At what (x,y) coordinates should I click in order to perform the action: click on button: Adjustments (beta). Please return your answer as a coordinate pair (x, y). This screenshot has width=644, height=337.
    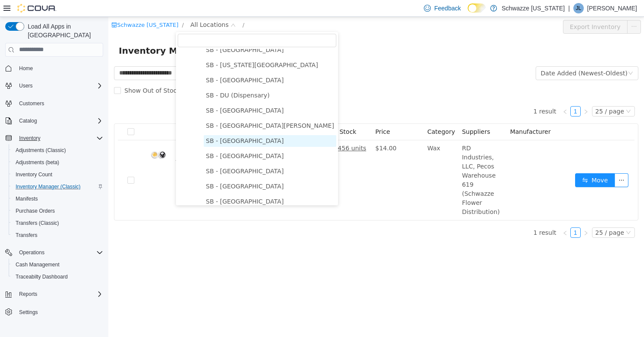
    Looking at the image, I should click on (58, 162).